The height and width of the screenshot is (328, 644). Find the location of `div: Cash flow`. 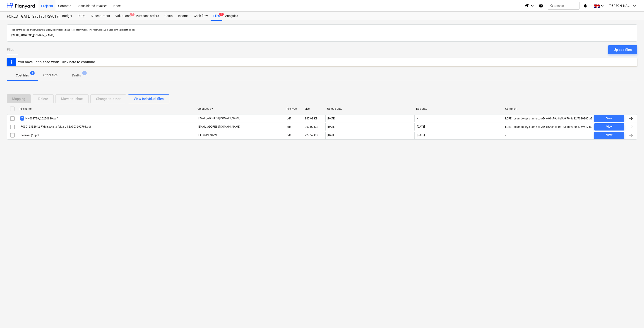

div: Cash flow is located at coordinates (201, 16).